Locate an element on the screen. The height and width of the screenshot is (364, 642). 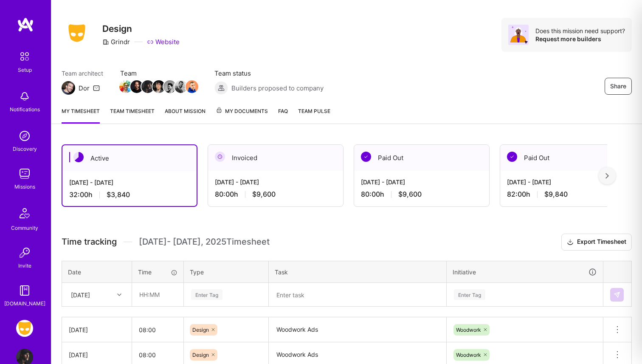
div: 82:00 h is located at coordinates (568, 194).